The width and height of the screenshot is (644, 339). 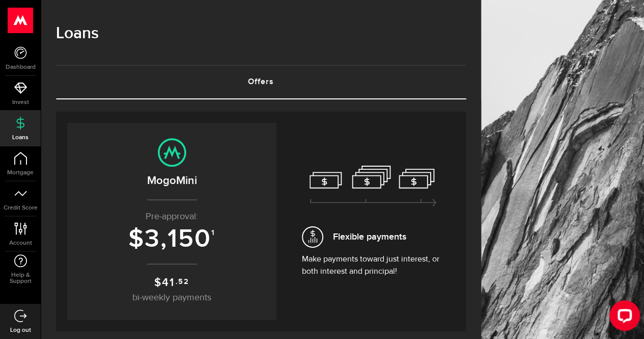 I want to click on h1: Loans, so click(x=261, y=34).